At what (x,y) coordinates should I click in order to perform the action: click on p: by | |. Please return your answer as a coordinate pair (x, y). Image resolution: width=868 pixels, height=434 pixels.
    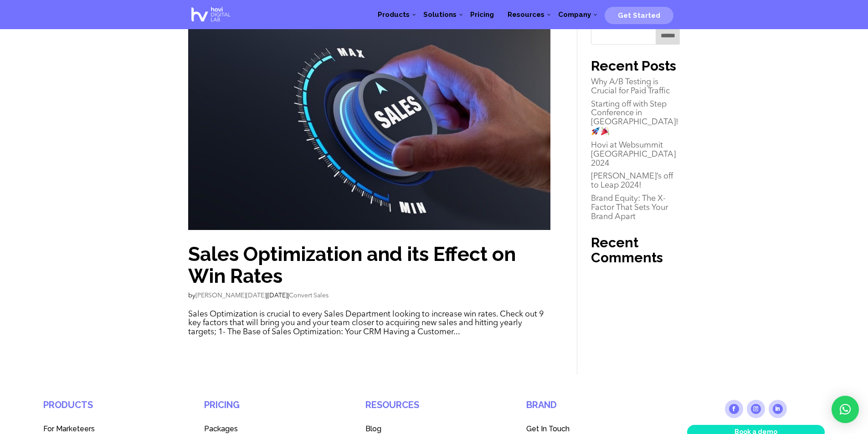
    Looking at the image, I should click on (369, 299).